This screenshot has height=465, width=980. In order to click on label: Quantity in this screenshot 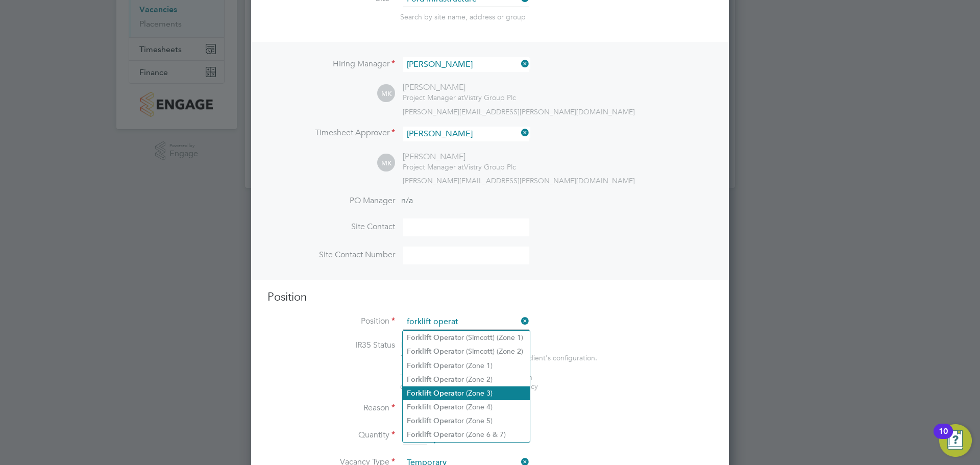, I will do `click(331, 435)`.